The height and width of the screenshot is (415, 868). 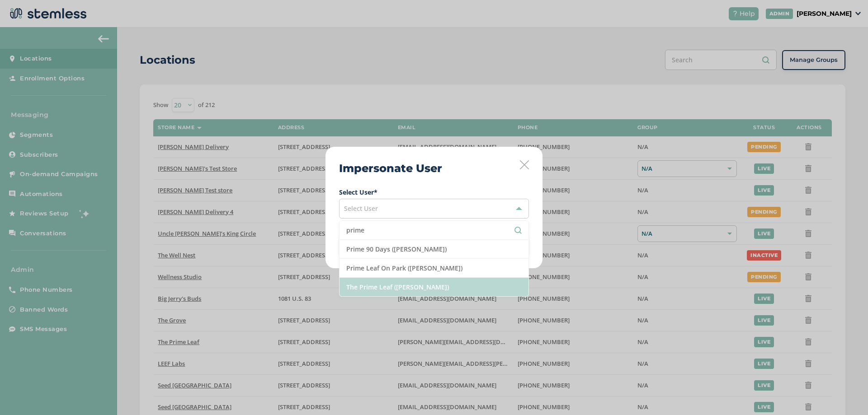 What do you see at coordinates (434, 192) in the screenshot?
I see `label: Select User` at bounding box center [434, 192].